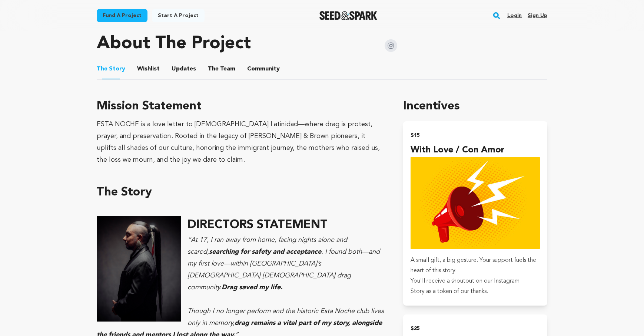  Describe the element at coordinates (475, 266) in the screenshot. I see `p: A small gift, a big gesture. Your support fuels the heart of this story.` at that location.